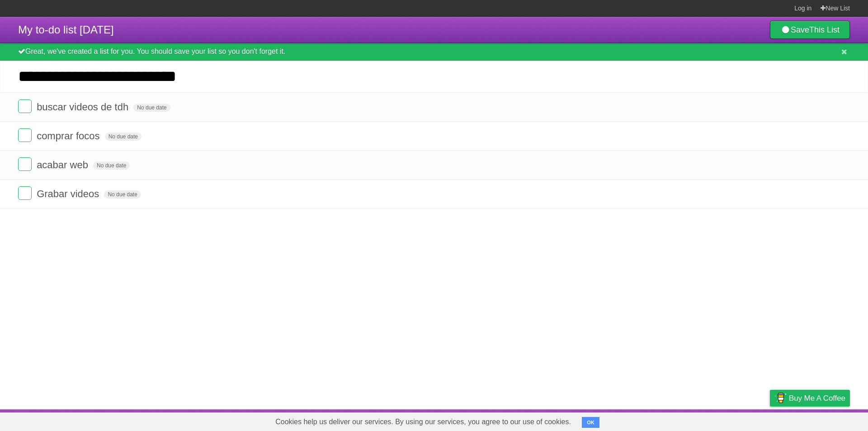 The image size is (868, 431). Describe the element at coordinates (817, 398) in the screenshot. I see `span: Buy me a coffee` at that location.